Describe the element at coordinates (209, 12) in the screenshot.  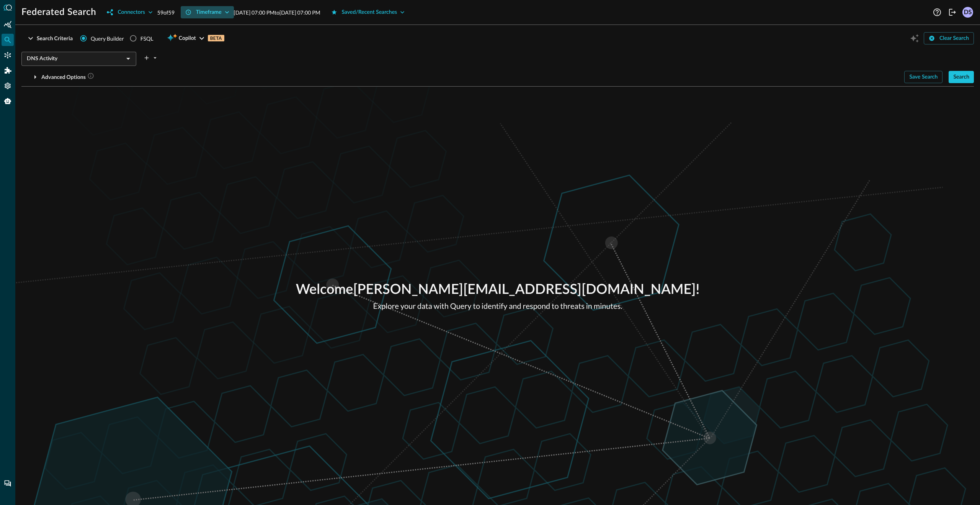
I see `div: Timeframe` at that location.